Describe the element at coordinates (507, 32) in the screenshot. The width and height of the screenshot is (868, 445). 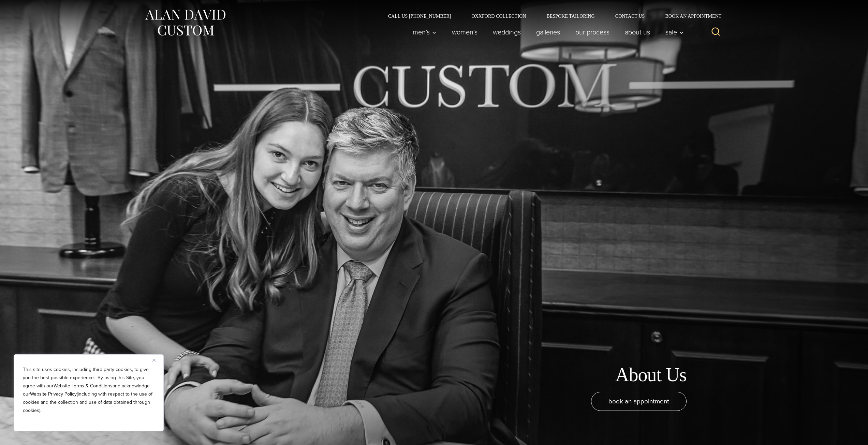
I see `a: weddings` at that location.